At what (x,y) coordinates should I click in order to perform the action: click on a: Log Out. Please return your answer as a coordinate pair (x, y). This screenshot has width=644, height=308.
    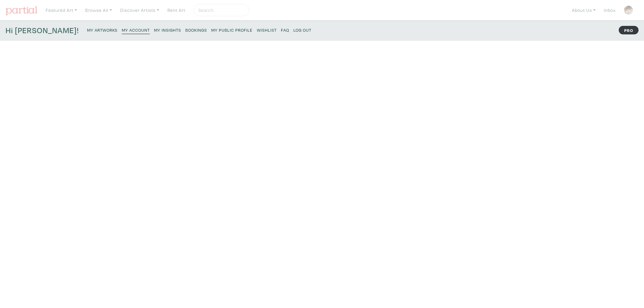
    Looking at the image, I should click on (302, 30).